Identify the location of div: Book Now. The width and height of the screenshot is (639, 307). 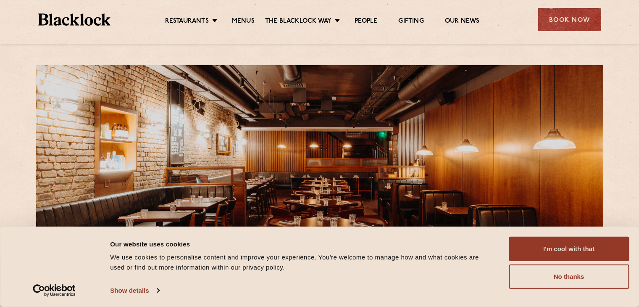
(570, 19).